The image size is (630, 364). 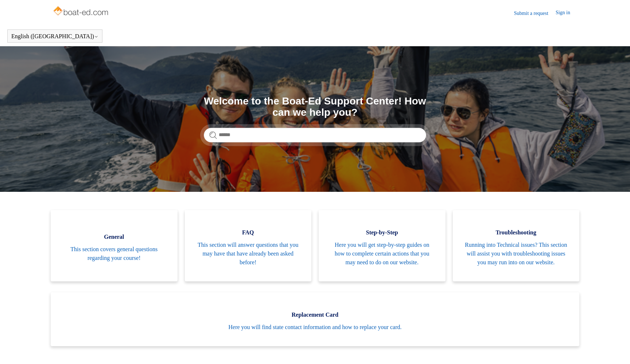 I want to click on img: Boat-Ed Help Center home page, so click(x=82, y=12).